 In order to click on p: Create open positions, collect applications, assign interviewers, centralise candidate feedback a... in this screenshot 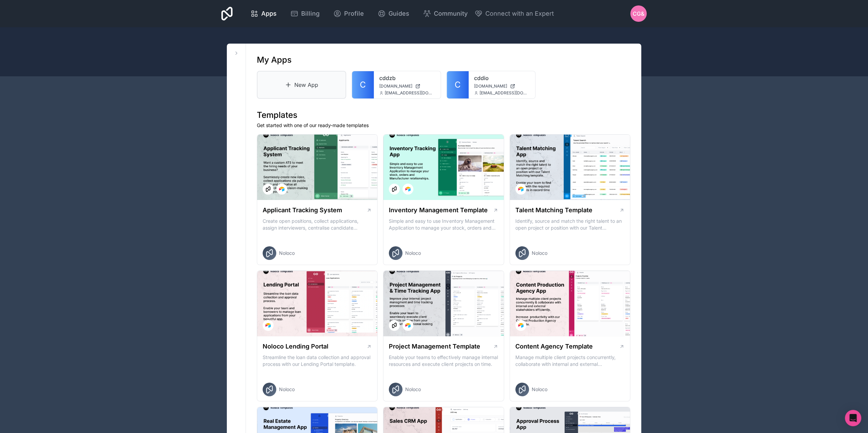, I will do `click(317, 225)`.